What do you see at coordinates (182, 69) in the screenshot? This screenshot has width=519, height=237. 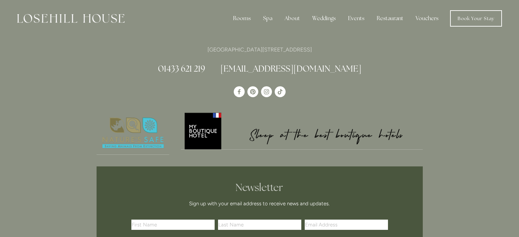 I see `a: 01433 621 219` at bounding box center [182, 69].